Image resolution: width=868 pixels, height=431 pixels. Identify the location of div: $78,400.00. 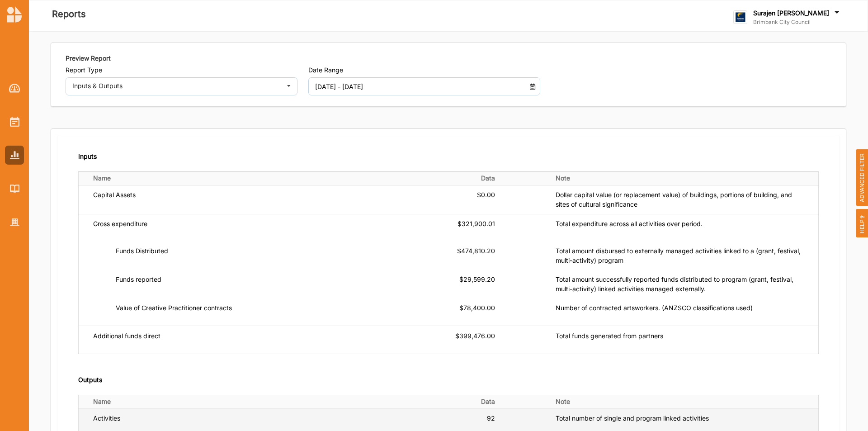
(432, 312).